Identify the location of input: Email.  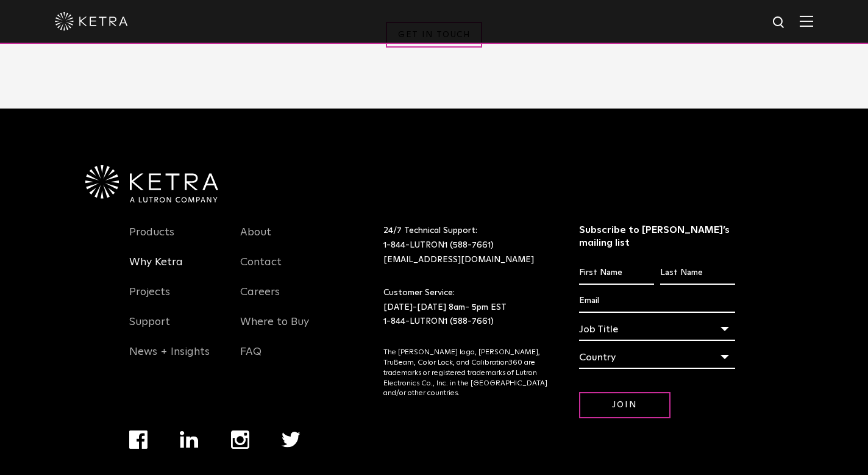
(657, 301).